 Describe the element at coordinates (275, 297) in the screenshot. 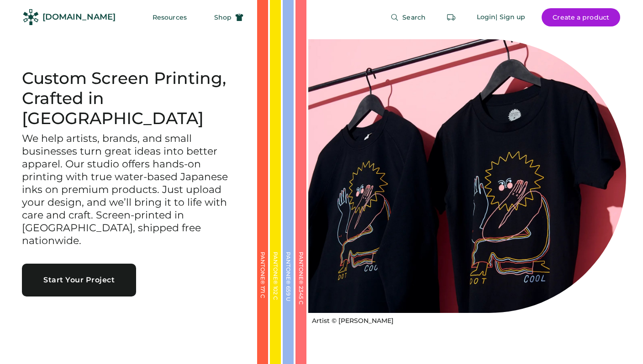

I see `div: PANTONE® 102 C` at that location.